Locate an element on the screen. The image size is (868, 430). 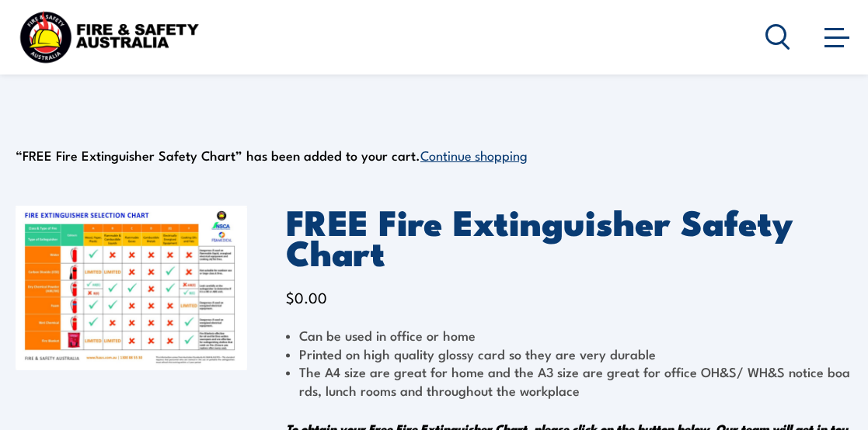
li: Can be used in office or home is located at coordinates (569, 335).